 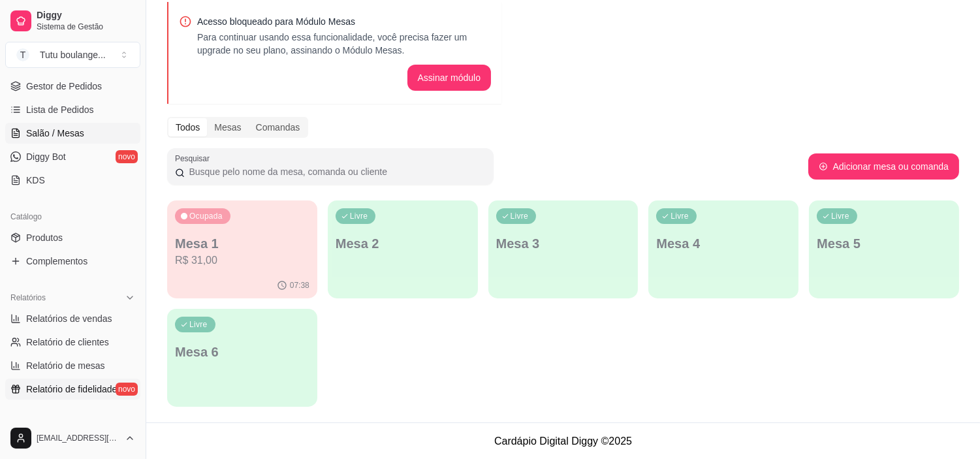 What do you see at coordinates (299, 286) in the screenshot?
I see `p: 07:38` at bounding box center [299, 286].